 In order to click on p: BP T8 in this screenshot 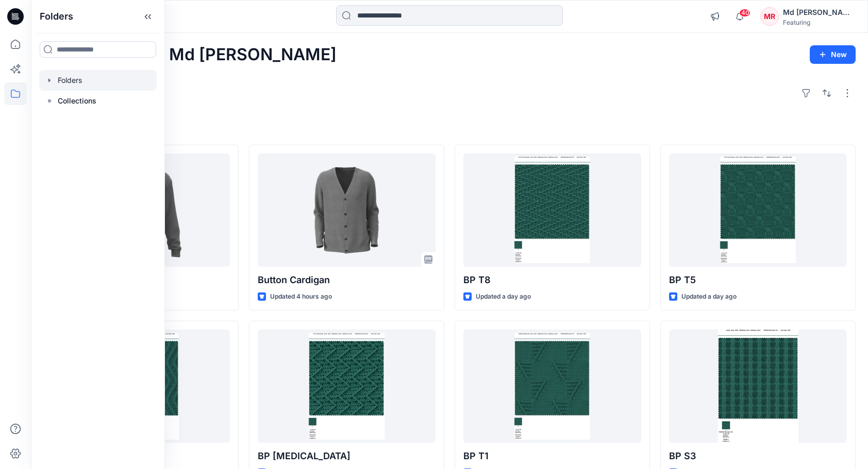, I will do `click(552, 281)`.